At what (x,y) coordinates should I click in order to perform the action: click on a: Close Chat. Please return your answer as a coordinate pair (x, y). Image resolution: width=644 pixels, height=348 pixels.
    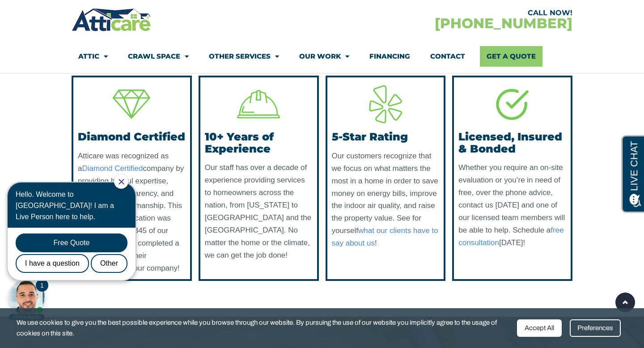
    Looking at the image, I should click on (116, 8).